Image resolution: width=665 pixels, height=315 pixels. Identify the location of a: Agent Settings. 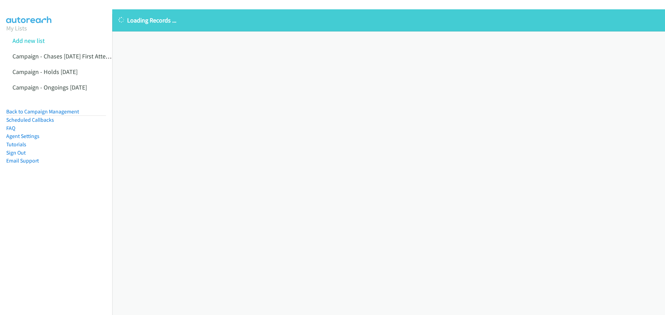
(23, 136).